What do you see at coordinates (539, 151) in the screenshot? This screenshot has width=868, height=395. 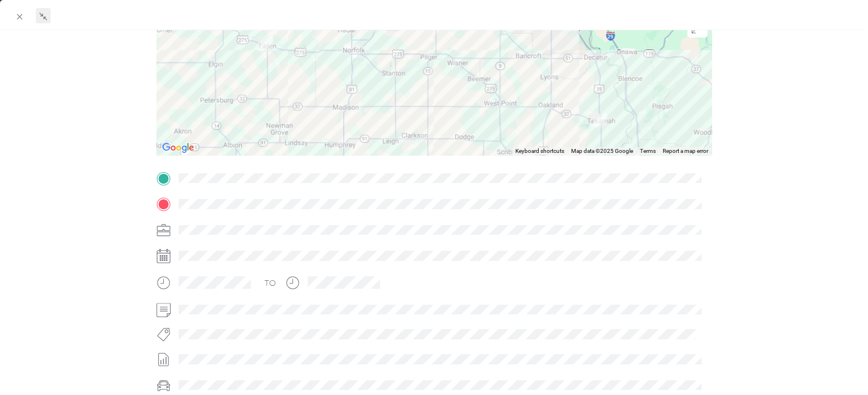 I see `button: Keyboard shortcuts` at bounding box center [539, 151].